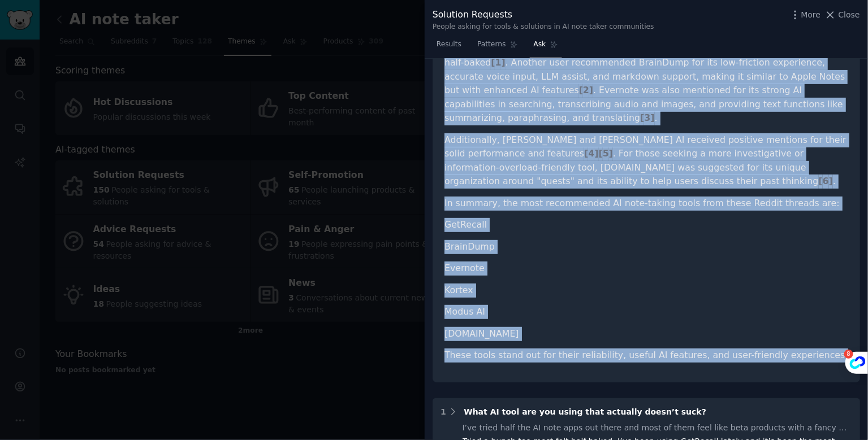 The height and width of the screenshot is (440, 868). I want to click on span: Patterns, so click(491, 45).